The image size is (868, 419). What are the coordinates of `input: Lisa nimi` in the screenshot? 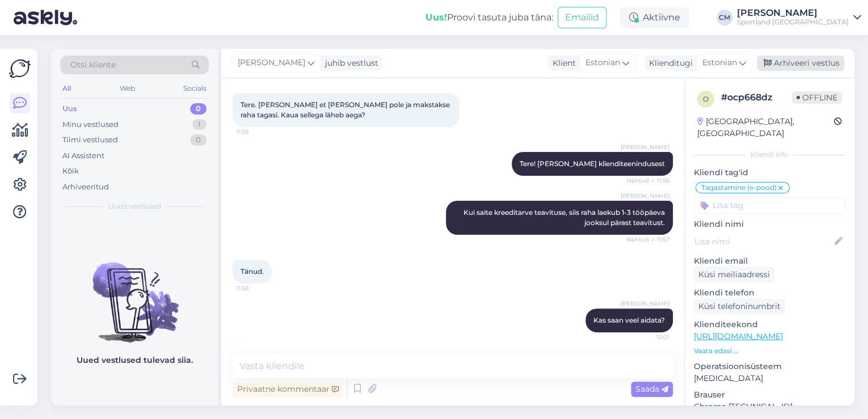 It's located at (763, 241).